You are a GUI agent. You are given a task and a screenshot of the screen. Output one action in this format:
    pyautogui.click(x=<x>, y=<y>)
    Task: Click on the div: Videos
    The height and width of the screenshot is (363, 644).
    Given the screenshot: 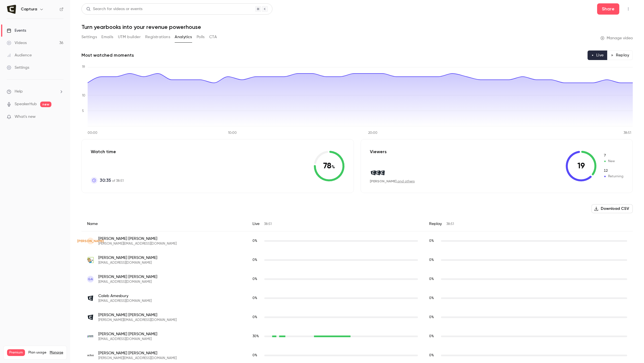 What is the action you would take?
    pyautogui.click(x=17, y=43)
    